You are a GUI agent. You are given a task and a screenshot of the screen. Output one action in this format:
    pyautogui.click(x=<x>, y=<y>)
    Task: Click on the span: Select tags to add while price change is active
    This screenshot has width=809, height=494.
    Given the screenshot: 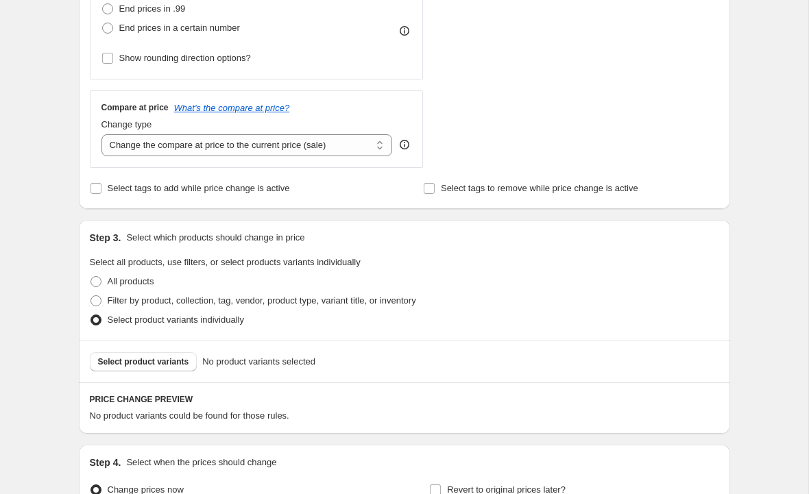 What is the action you would take?
    pyautogui.click(x=199, y=188)
    